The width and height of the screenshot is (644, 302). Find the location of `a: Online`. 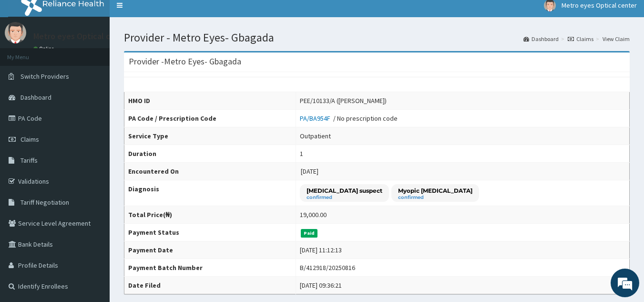

a: Online is located at coordinates (45, 48).